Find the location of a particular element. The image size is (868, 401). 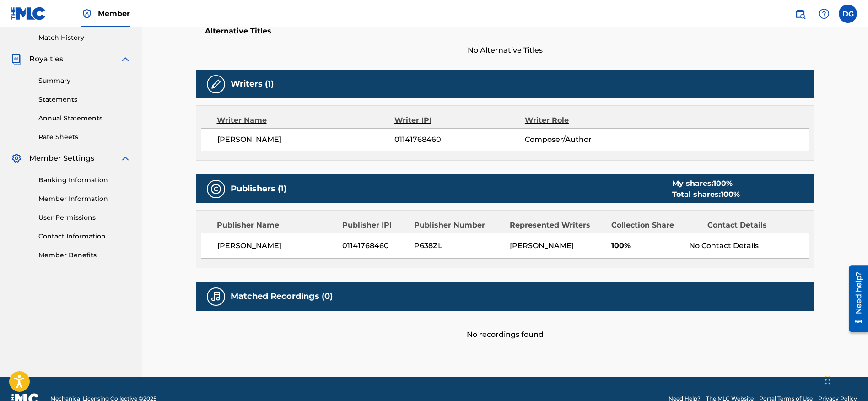

img: Matched Recordings is located at coordinates (216, 296).